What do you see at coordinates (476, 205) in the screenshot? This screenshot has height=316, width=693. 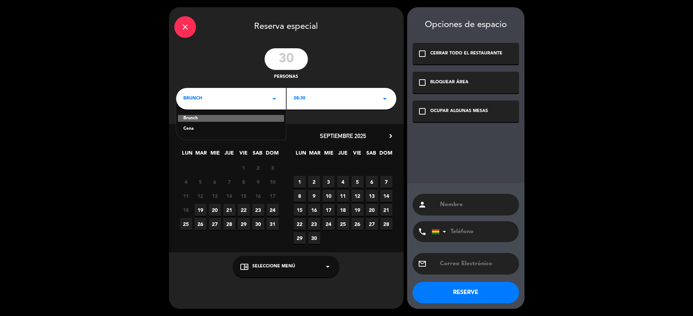 I see `input: Nombre` at bounding box center [476, 205].